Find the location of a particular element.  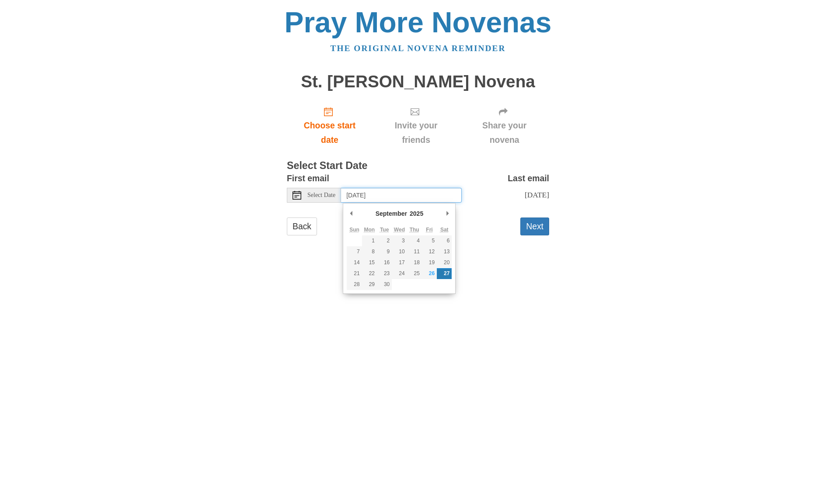

button: 21 is located at coordinates (354, 274).